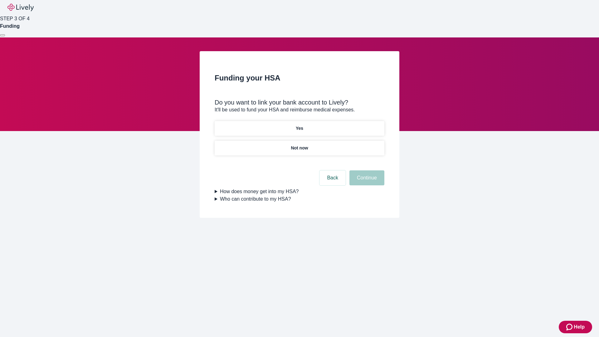 Image resolution: width=599 pixels, height=337 pixels. What do you see at coordinates (299, 128) in the screenshot?
I see `p: Yes` at bounding box center [299, 128].